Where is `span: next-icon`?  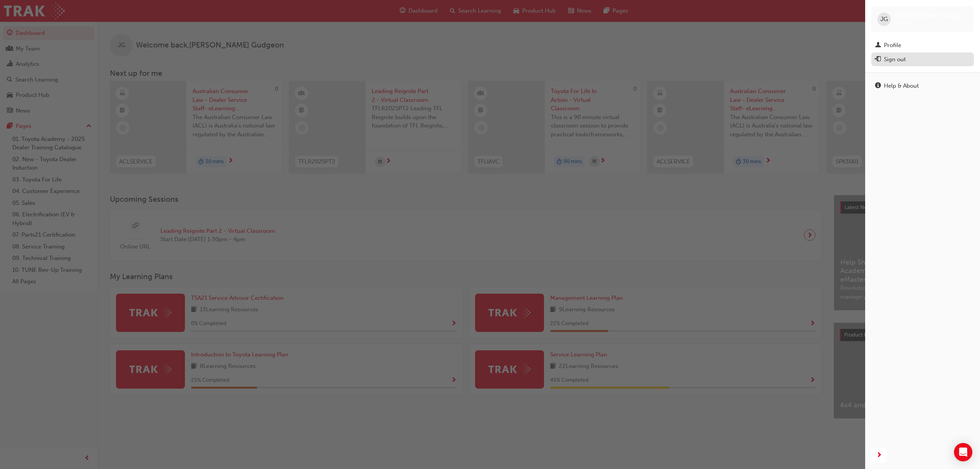
span: next-icon is located at coordinates (879, 455).